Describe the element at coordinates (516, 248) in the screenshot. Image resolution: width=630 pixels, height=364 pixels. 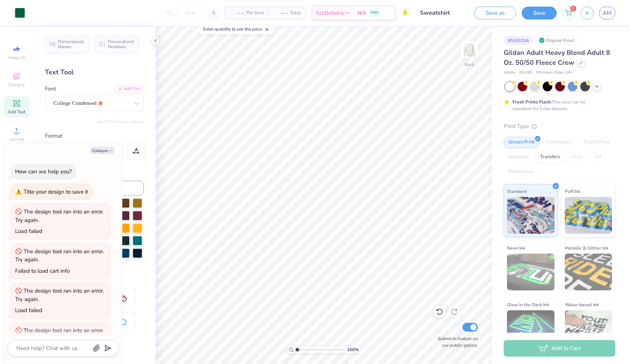
I see `span: Neon Ink` at that location.